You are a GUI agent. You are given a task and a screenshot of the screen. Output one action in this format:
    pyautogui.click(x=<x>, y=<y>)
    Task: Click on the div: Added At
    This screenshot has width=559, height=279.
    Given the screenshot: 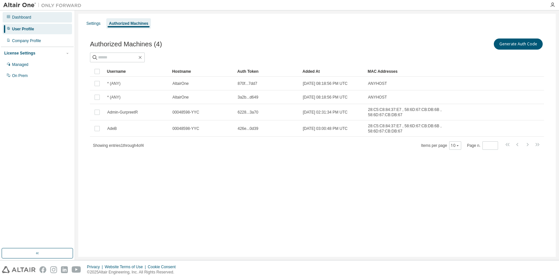 What is the action you would take?
    pyautogui.click(x=333, y=71)
    